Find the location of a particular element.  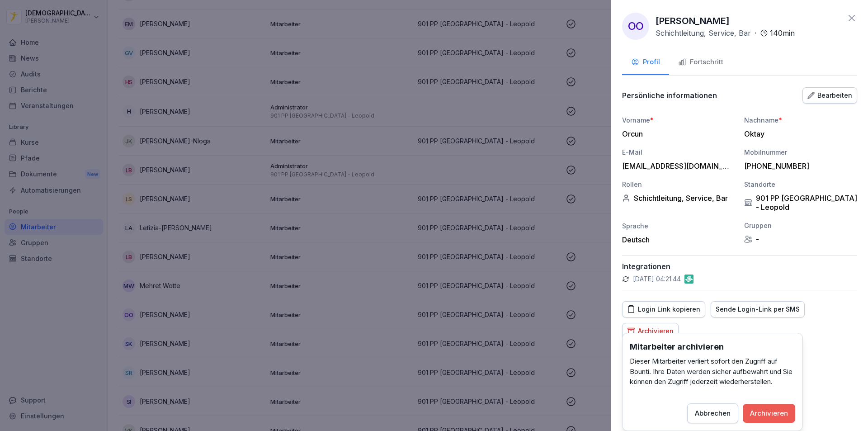

div: Standorte is located at coordinates (801, 184).